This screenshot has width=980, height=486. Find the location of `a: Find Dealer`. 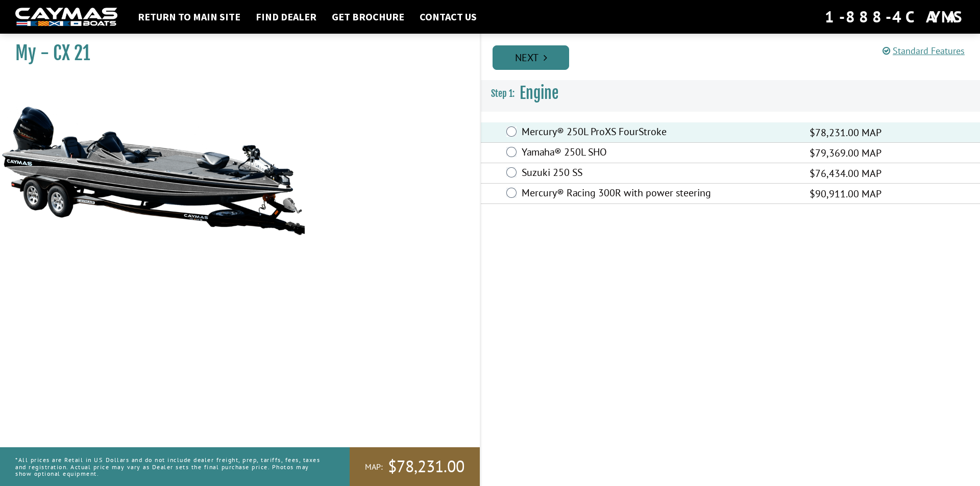

a: Find Dealer is located at coordinates (286, 17).